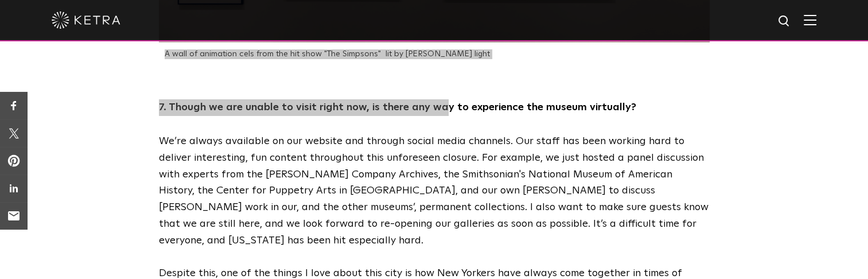  Describe the element at coordinates (810, 19) in the screenshot. I see `img: Hamburger%20Nav.svg` at that location.